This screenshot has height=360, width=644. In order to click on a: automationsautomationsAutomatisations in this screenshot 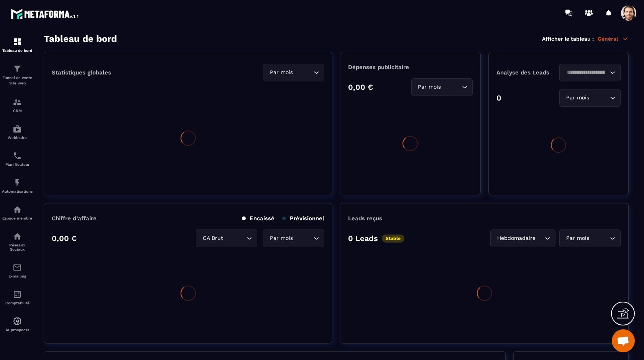, I will do `click(17, 186)`.